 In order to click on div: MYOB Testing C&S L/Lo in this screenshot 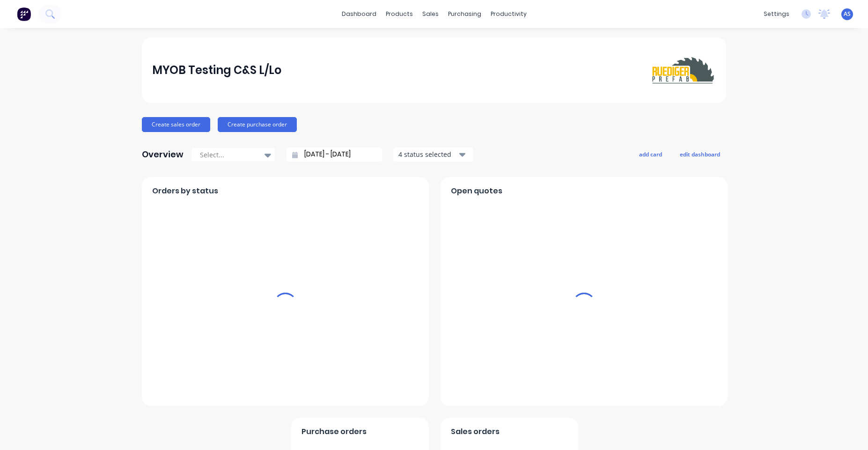, I will do `click(217, 71)`.